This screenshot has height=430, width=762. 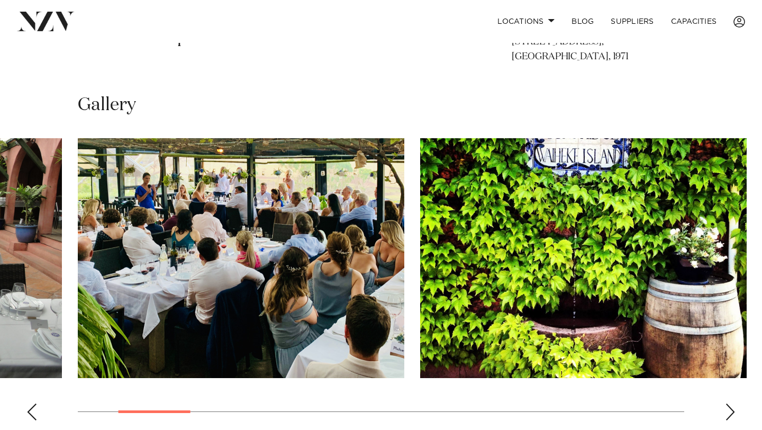 What do you see at coordinates (45, 21) in the screenshot?
I see `img: nzv-logo.png` at bounding box center [45, 21].